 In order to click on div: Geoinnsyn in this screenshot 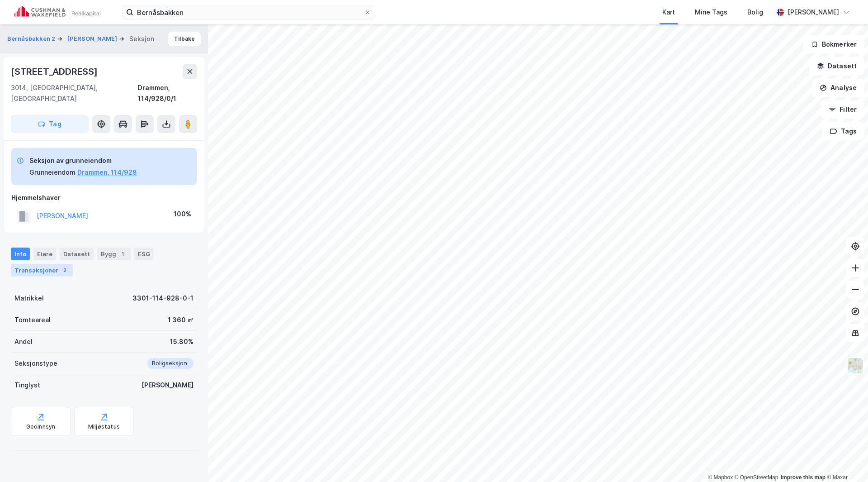, I will do `click(40, 426)`.